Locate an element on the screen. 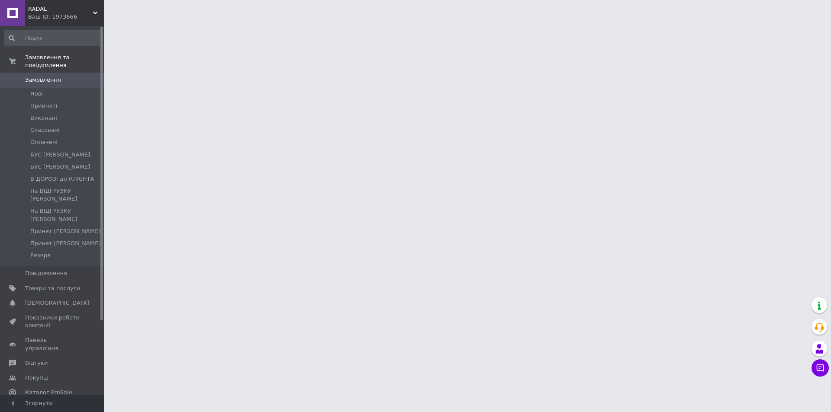 The width and height of the screenshot is (831, 412). span: Скасовані is located at coordinates (45, 130).